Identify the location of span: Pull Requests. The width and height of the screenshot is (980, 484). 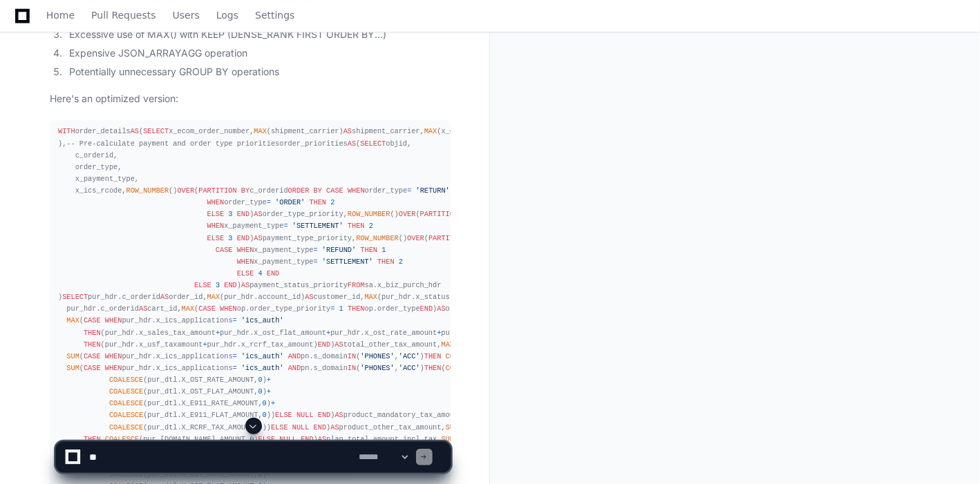
(123, 15).